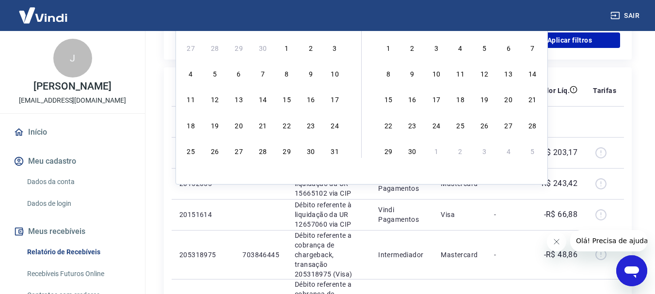 This screenshot has width=655, height=294. I want to click on button: Meu cadastro, so click(72, 161).